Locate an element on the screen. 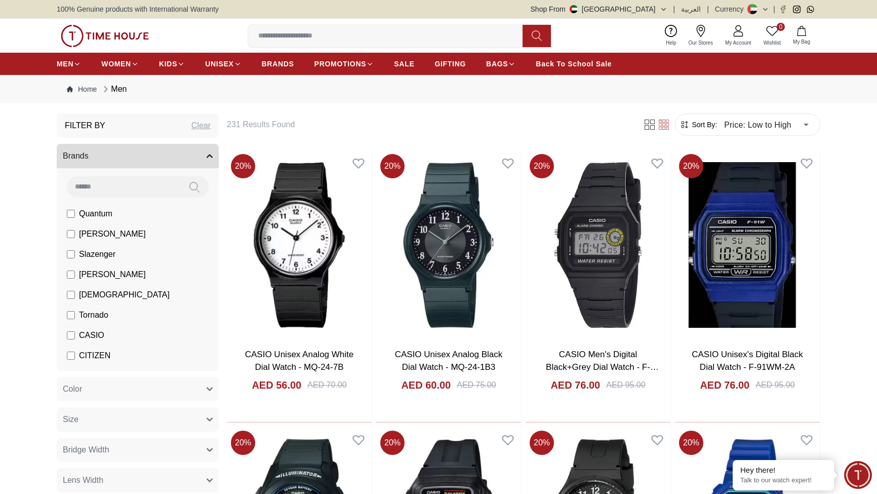 The height and width of the screenshot is (494, 877). a: 0Wishlist is located at coordinates (772, 35).